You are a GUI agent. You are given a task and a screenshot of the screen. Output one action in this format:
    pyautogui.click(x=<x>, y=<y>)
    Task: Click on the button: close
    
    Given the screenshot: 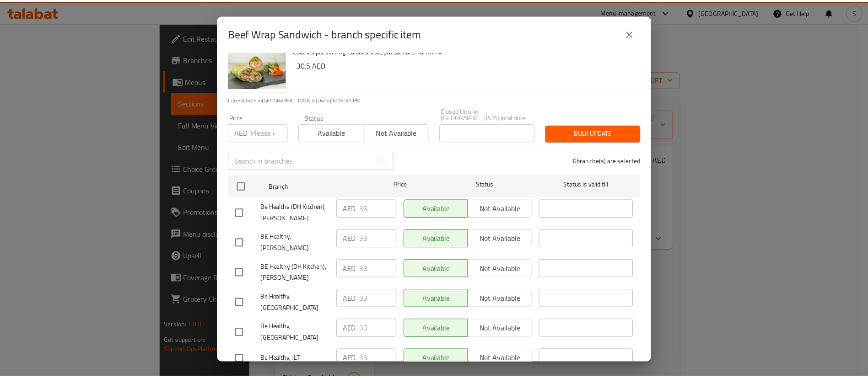 What is the action you would take?
    pyautogui.click(x=637, y=33)
    